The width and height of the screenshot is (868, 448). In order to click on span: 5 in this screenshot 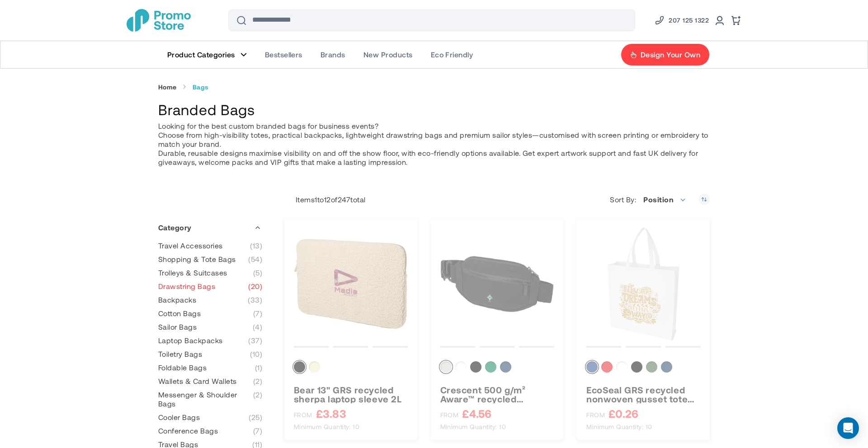, I will do `click(257, 273)`.